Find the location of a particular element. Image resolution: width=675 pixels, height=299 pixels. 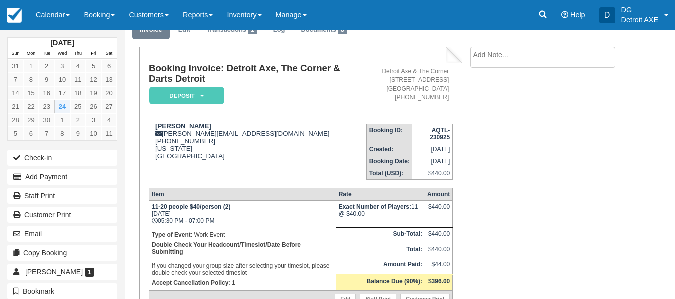

th: Item is located at coordinates (242, 194).